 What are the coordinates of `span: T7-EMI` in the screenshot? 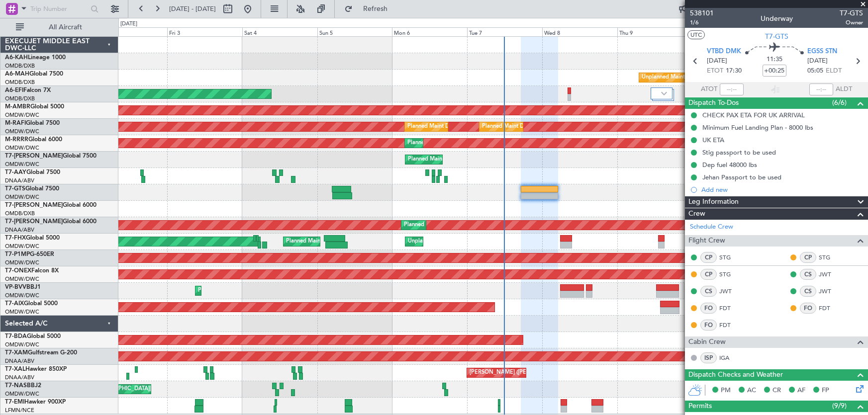 It's located at (15, 402).